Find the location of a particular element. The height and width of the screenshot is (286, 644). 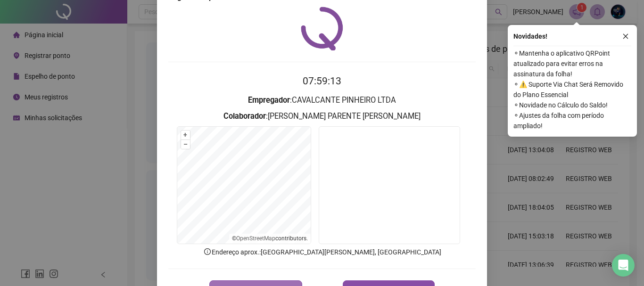

time: 07:59:13 is located at coordinates (322, 81).